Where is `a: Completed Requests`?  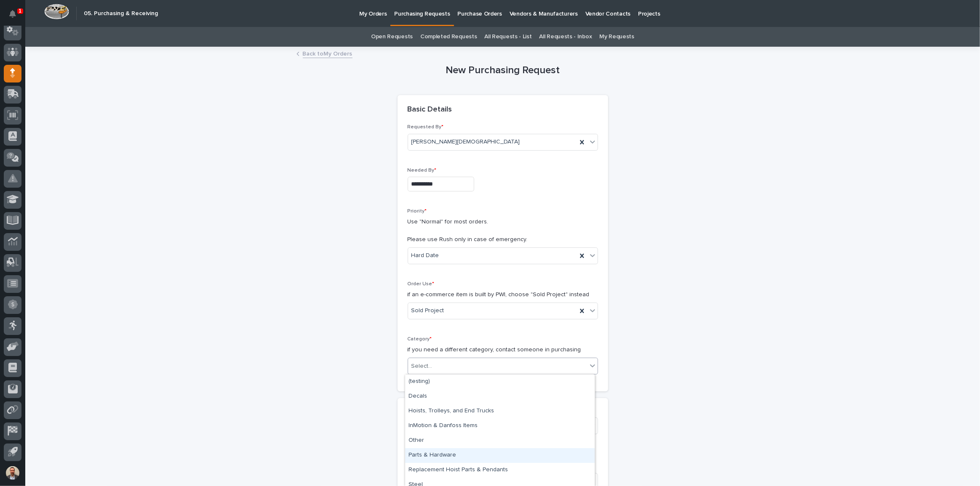 a: Completed Requests is located at coordinates (448, 36).